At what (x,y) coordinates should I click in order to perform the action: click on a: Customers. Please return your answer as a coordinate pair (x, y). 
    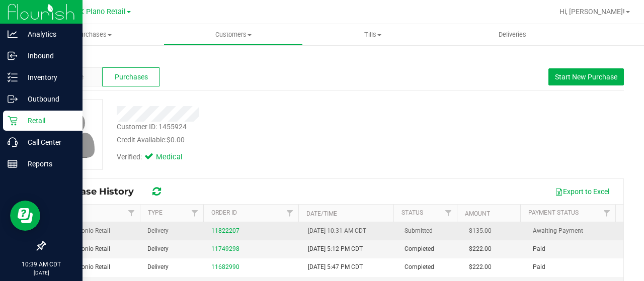
    Looking at the image, I should click on (233, 35).